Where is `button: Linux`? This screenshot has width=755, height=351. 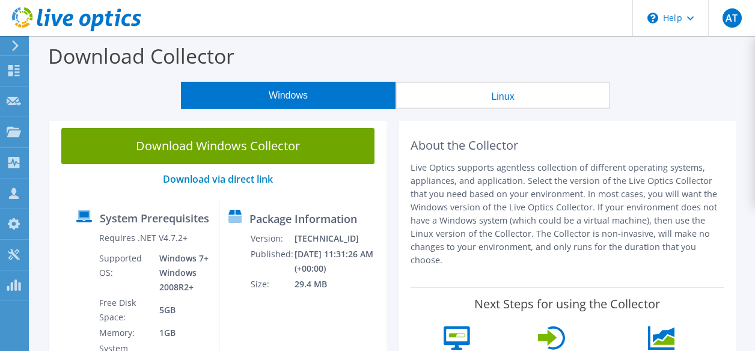 button: Linux is located at coordinates (503, 95).